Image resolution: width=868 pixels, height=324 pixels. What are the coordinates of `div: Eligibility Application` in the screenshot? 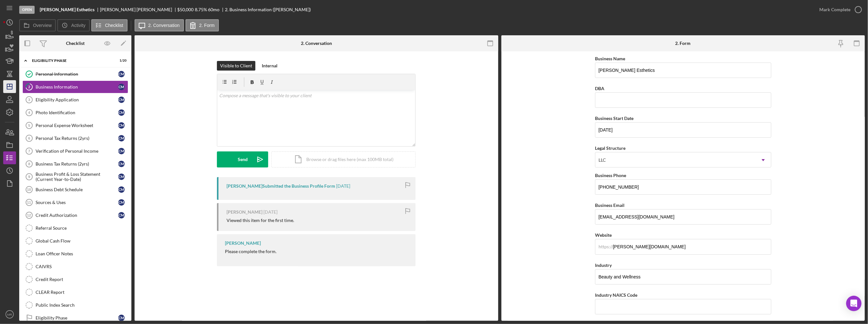 It's located at (77, 100).